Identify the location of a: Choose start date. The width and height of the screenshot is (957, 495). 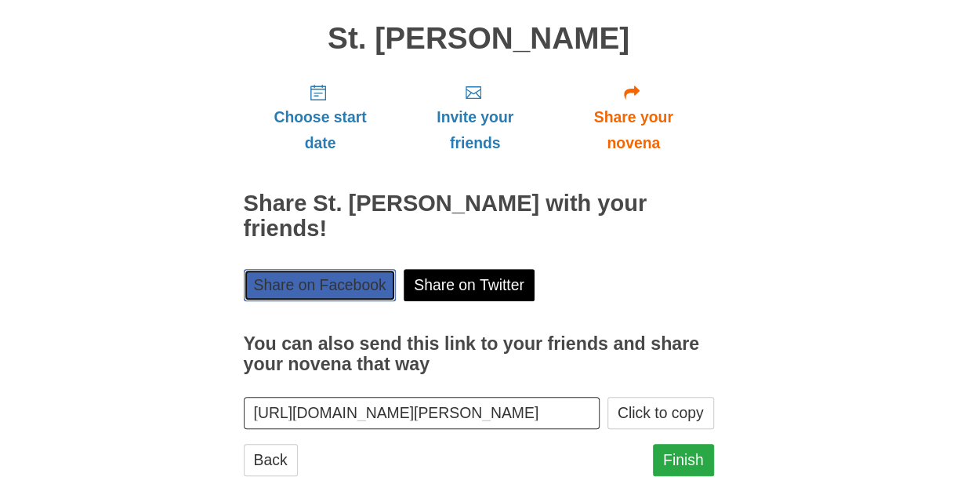
(321, 117).